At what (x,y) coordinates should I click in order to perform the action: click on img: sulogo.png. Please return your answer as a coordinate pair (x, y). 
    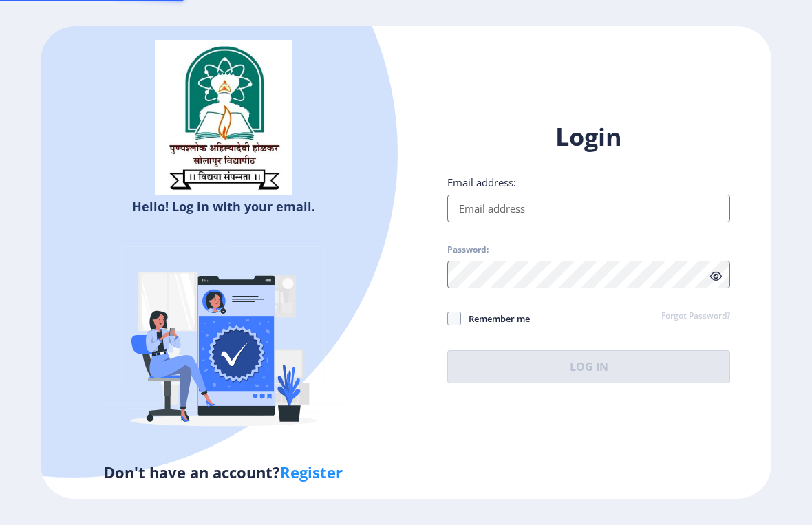
    Looking at the image, I should click on (224, 117).